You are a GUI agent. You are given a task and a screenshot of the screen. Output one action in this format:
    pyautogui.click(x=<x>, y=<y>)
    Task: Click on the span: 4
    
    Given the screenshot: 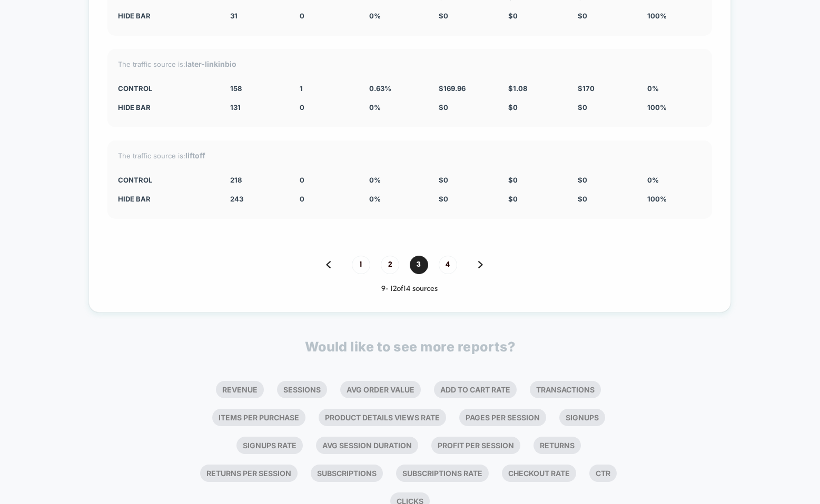 What is the action you would take?
    pyautogui.click(x=448, y=265)
    